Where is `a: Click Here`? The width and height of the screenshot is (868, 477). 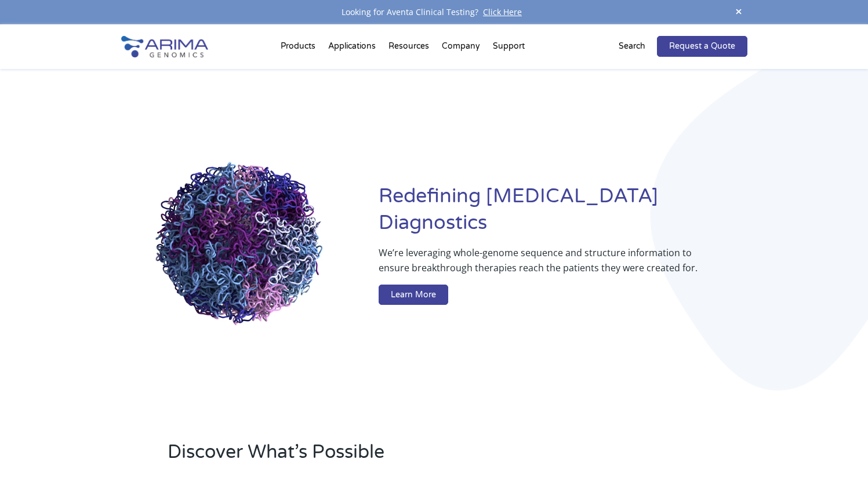
a: Click Here is located at coordinates (502, 12).